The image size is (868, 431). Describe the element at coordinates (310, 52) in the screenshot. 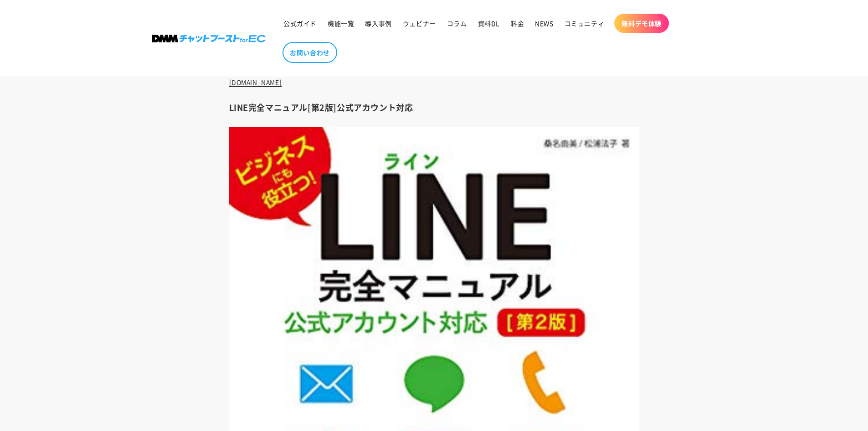

I see `span: お問い合わせ` at that location.